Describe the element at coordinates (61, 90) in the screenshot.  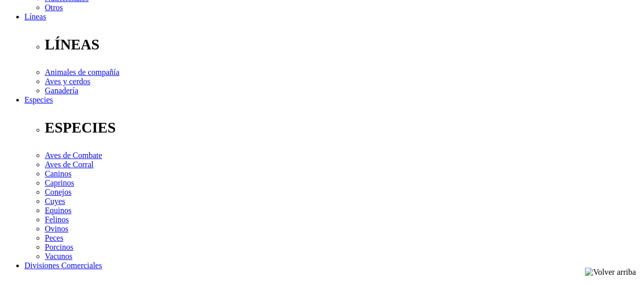
I see `span: Ganadería` at that location.